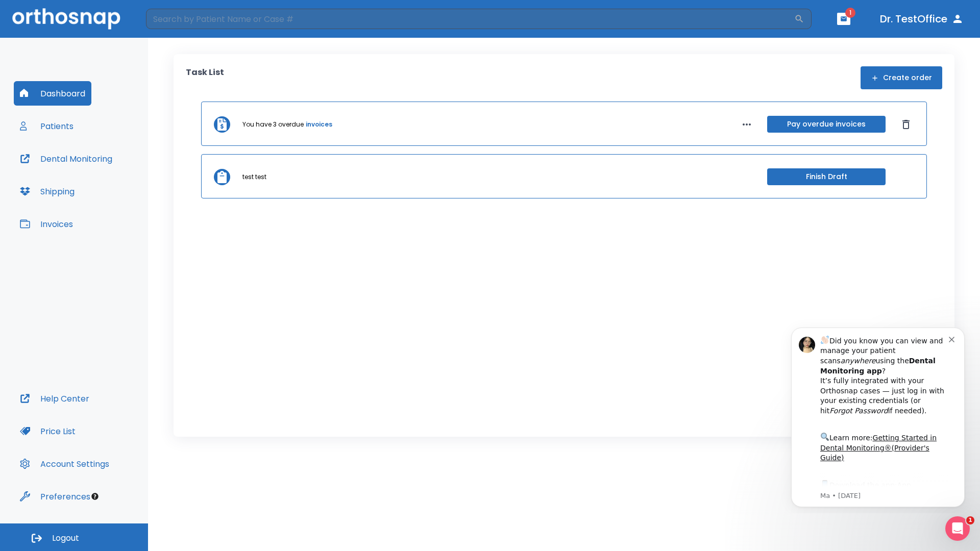 The width and height of the screenshot is (980, 551). Describe the element at coordinates (177, 20) in the screenshot. I see `button: Dismiss notification` at that location.